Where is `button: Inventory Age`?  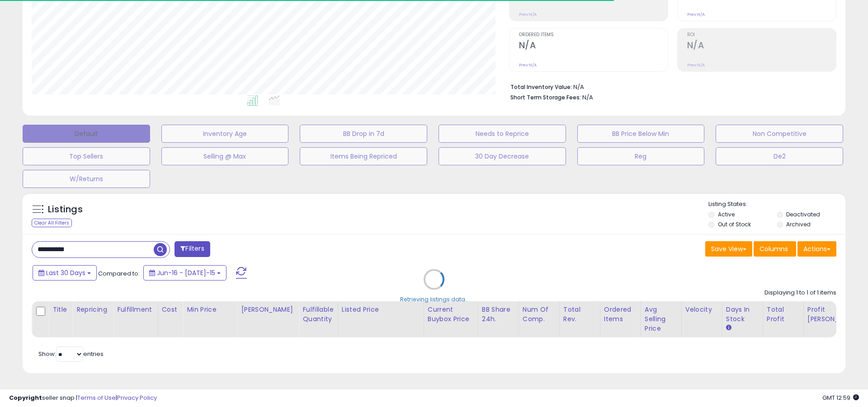 button: Inventory Age is located at coordinates (225, 134).